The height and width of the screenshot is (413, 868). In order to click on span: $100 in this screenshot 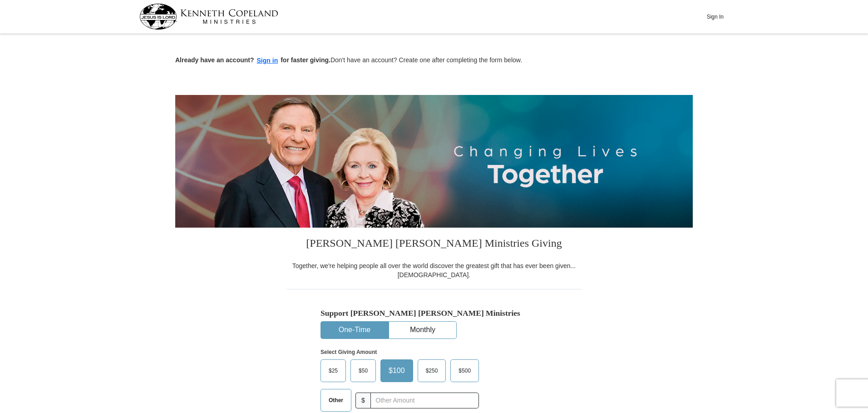, I will do `click(397, 370)`.